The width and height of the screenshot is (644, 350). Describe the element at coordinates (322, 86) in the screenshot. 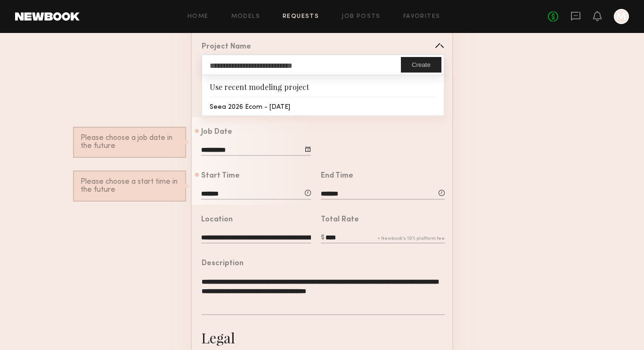

I see `div: Use recent modeling project` at that location.